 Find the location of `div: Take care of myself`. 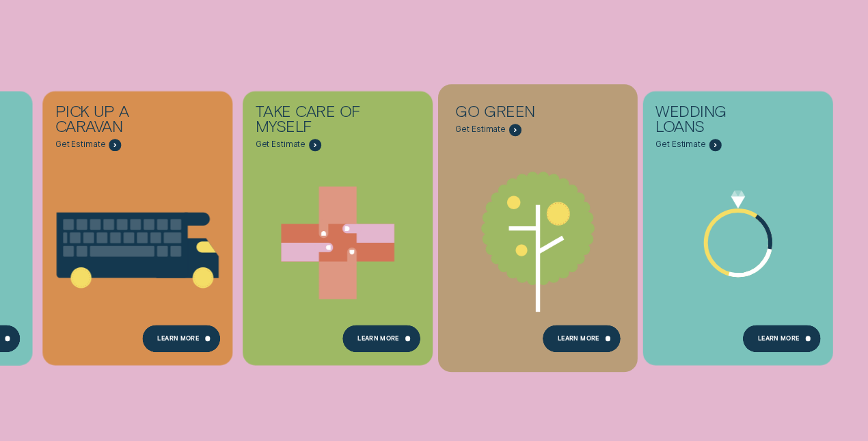

div: Take care of myself is located at coordinates (316, 122).